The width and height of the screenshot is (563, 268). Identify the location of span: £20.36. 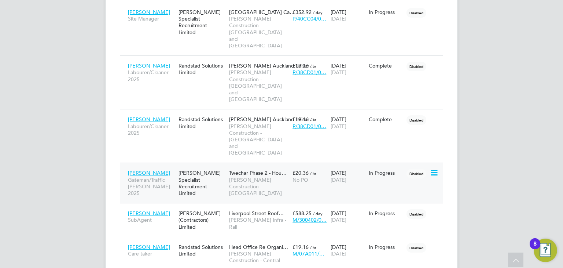
(301, 173).